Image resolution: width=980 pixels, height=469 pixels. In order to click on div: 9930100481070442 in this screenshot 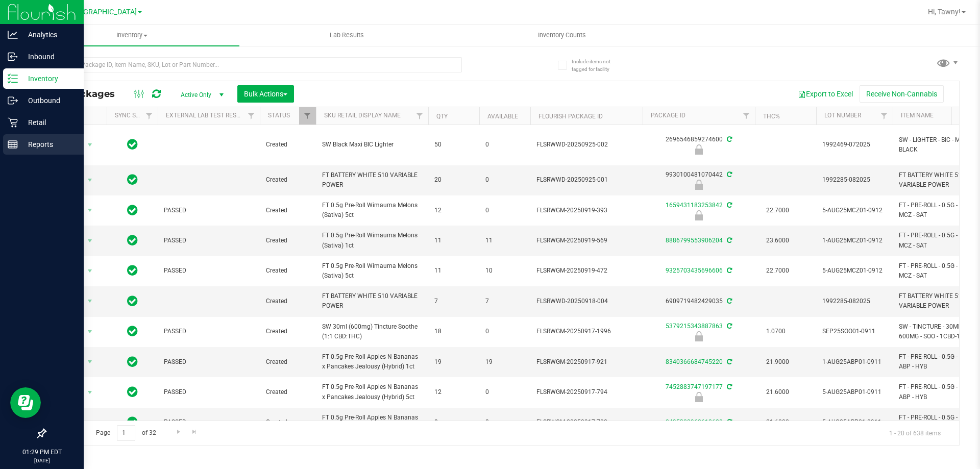, I will do `click(698, 180)`.